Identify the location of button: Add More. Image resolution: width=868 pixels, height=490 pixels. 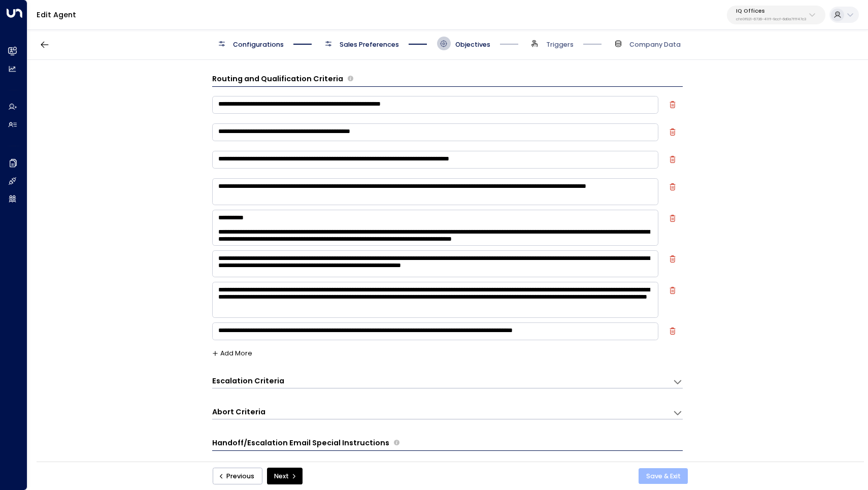
(233, 354).